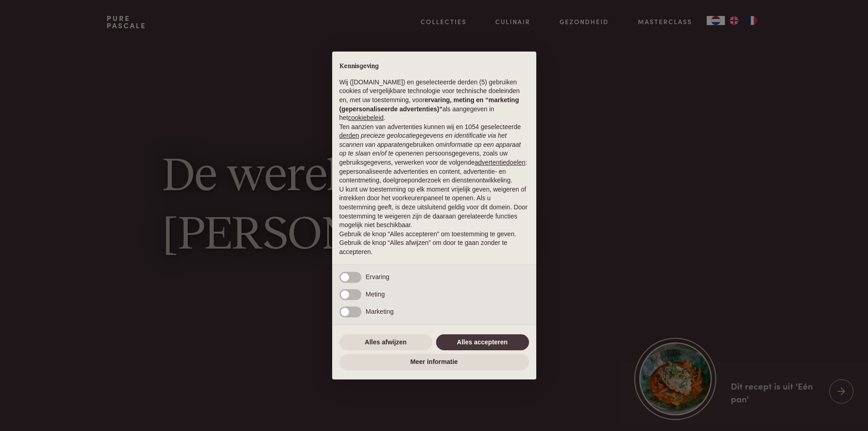 The image size is (868, 431). Describe the element at coordinates (434, 67) in the screenshot. I see `h2: Kennisgeving` at that location.